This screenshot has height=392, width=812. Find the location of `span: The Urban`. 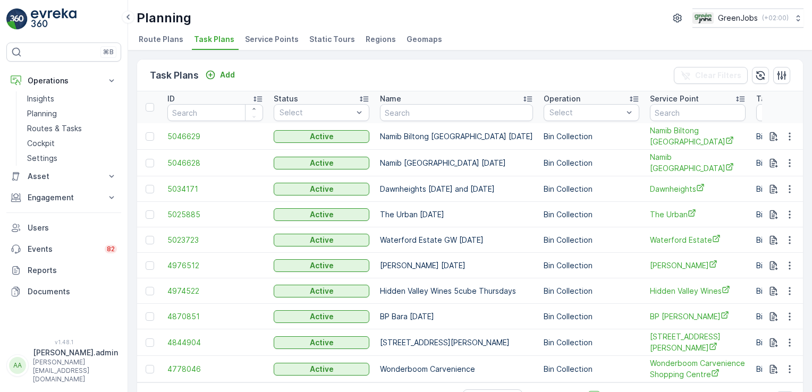

span: The Urban is located at coordinates (697, 214).